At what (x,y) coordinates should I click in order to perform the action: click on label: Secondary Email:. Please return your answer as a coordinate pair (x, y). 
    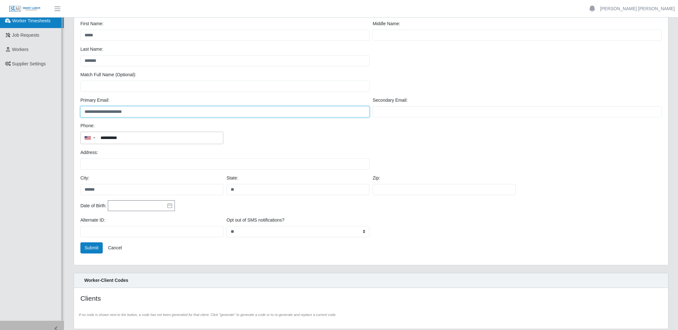
    Looking at the image, I should click on (390, 100).